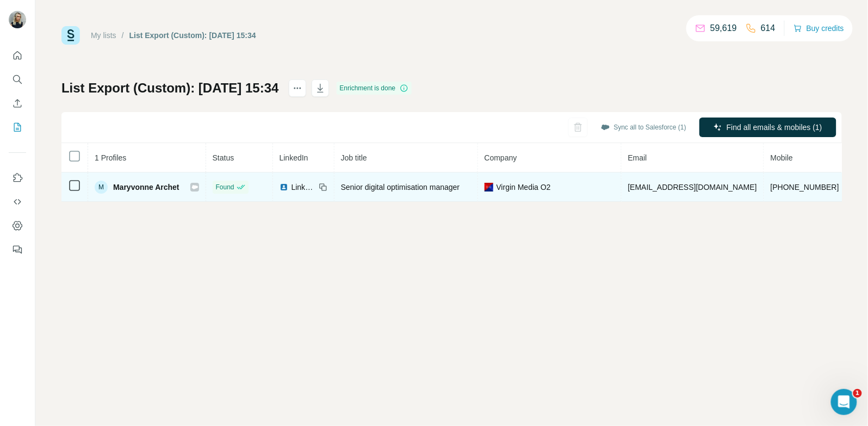 The image size is (868, 426). I want to click on button: Buy credits, so click(819, 29).